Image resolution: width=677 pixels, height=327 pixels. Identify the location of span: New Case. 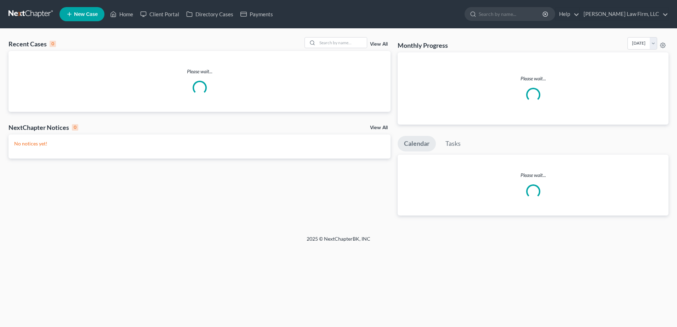
(86, 14).